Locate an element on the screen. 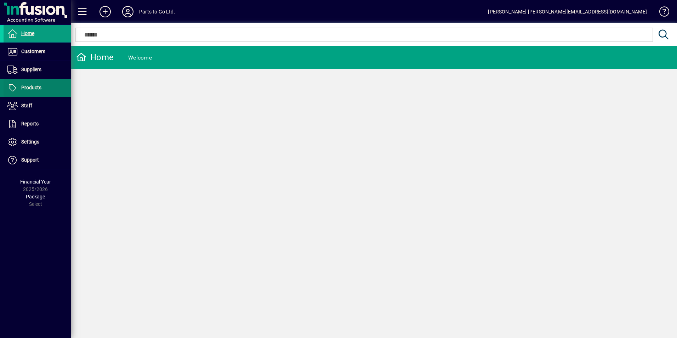 The height and width of the screenshot is (338, 677). a: Staff is located at coordinates (37, 106).